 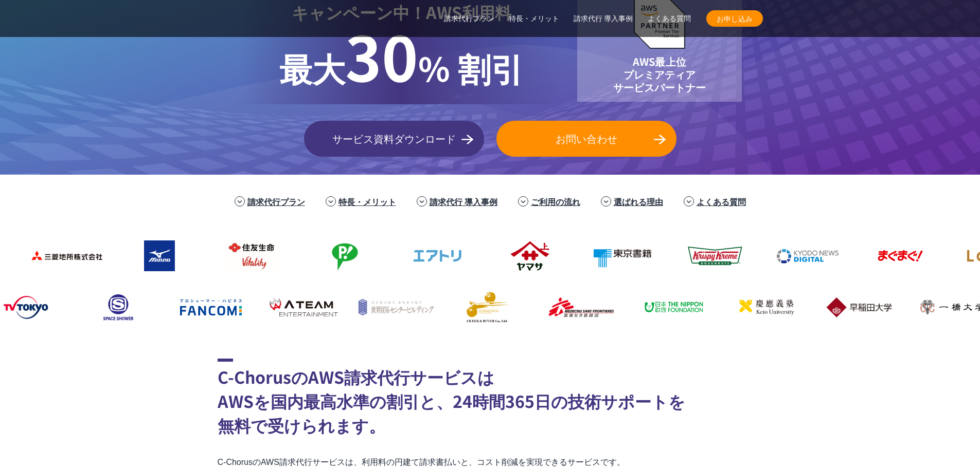 I want to click on span: 30, so click(x=382, y=55).